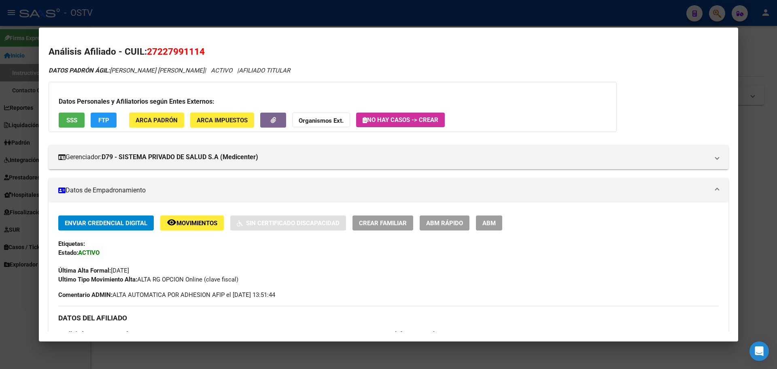 The height and width of the screenshot is (369, 777). Describe the element at coordinates (79, 70) in the screenshot. I see `strong: DATOS PADRÓN ÁGIL:` at that location.